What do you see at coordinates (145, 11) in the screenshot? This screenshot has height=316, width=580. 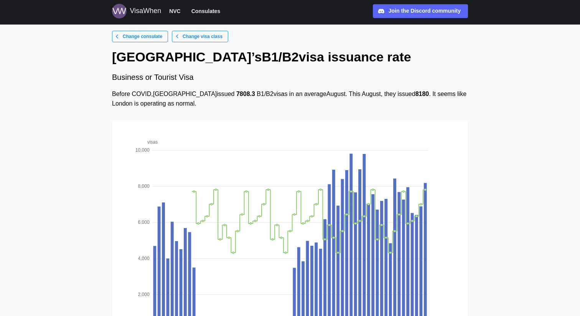 I see `div: VisaWhen` at bounding box center [145, 11].